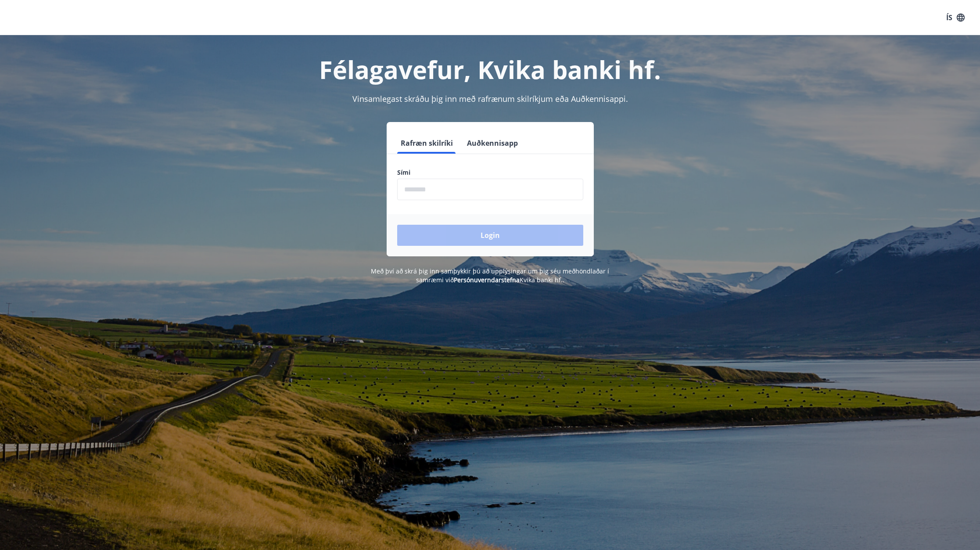 The height and width of the screenshot is (550, 980). What do you see at coordinates (492, 143) in the screenshot?
I see `button: Auðkennisapp` at bounding box center [492, 143].